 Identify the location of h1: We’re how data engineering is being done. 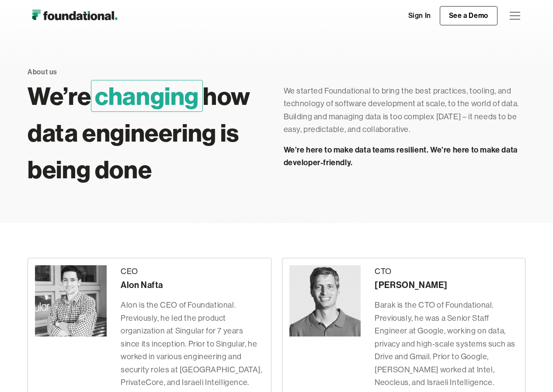
(148, 133).